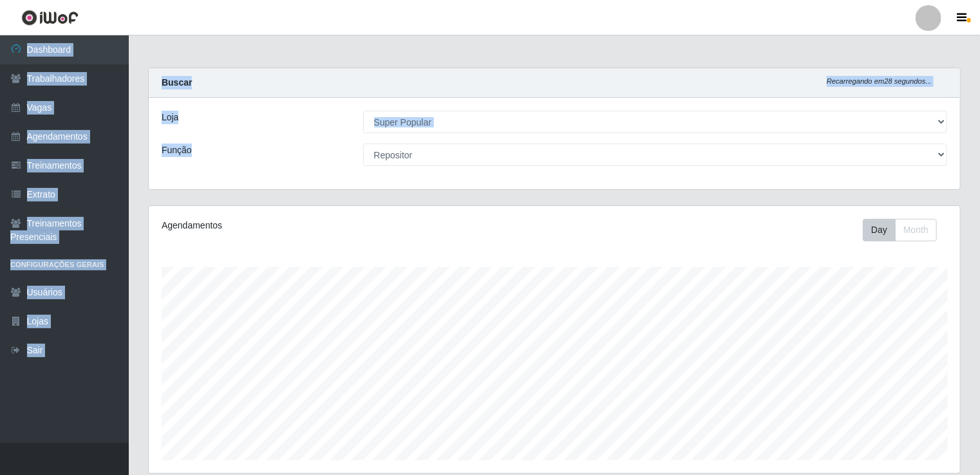 The image size is (980, 475). I want to click on button: Day, so click(879, 230).